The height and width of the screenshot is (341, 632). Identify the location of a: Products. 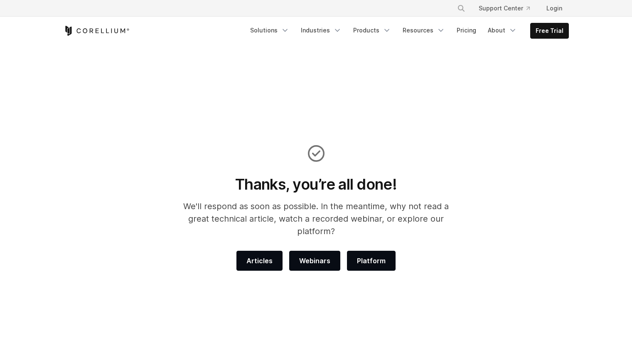
(372, 30).